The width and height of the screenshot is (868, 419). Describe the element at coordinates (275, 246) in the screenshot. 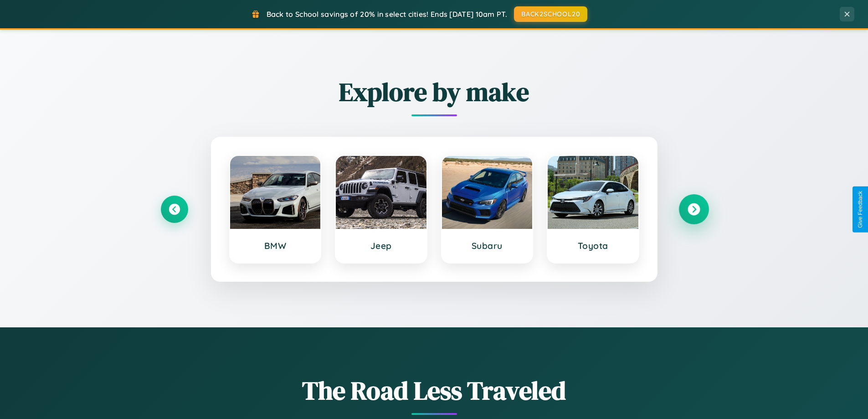

I see `h3: BMW` at that location.